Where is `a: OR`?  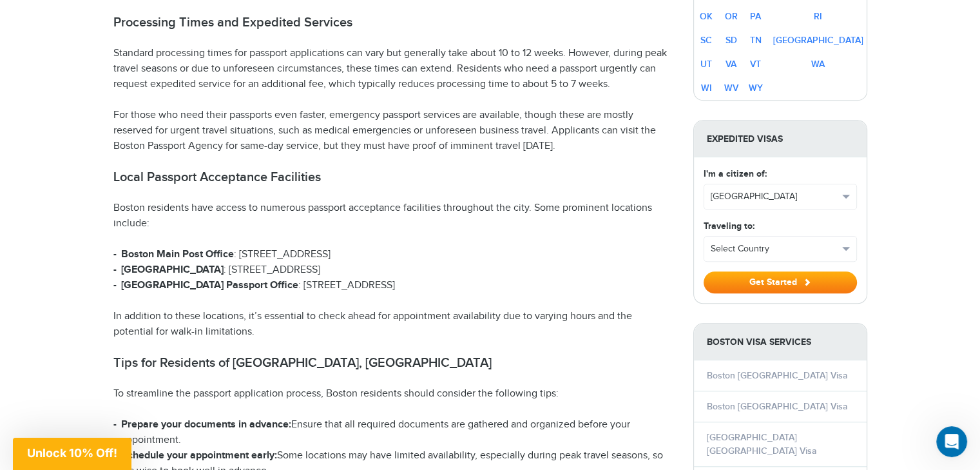
a: OR is located at coordinates (732, 16).